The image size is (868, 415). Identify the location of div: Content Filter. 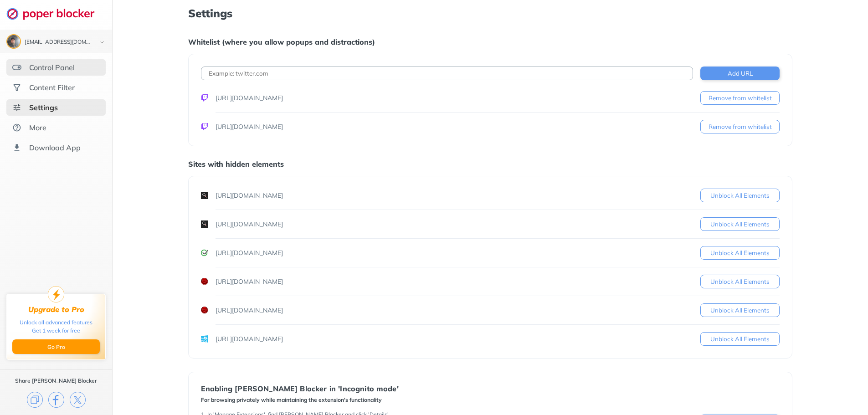
(52, 88).